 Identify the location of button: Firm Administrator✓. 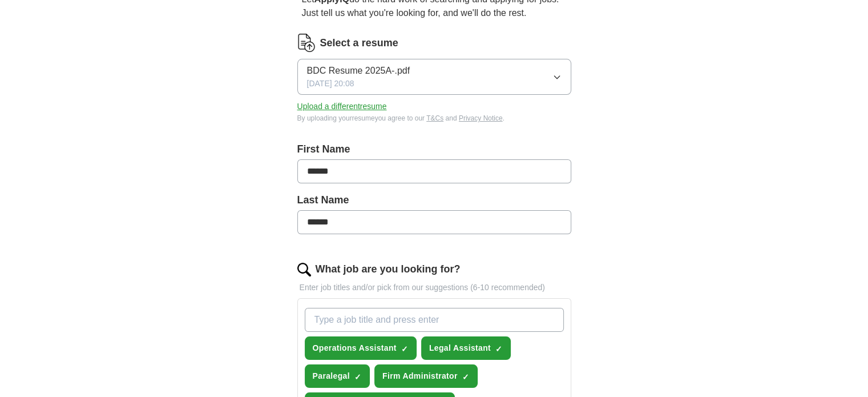
(426, 375).